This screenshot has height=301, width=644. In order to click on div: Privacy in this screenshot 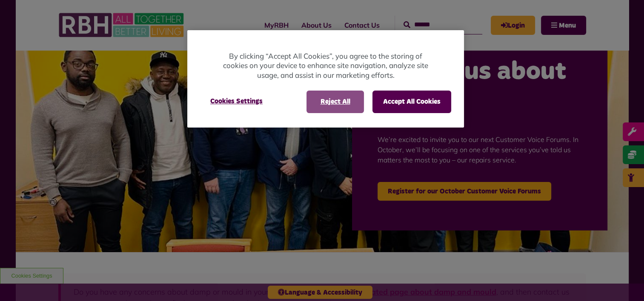, I will do `click(326, 79)`.